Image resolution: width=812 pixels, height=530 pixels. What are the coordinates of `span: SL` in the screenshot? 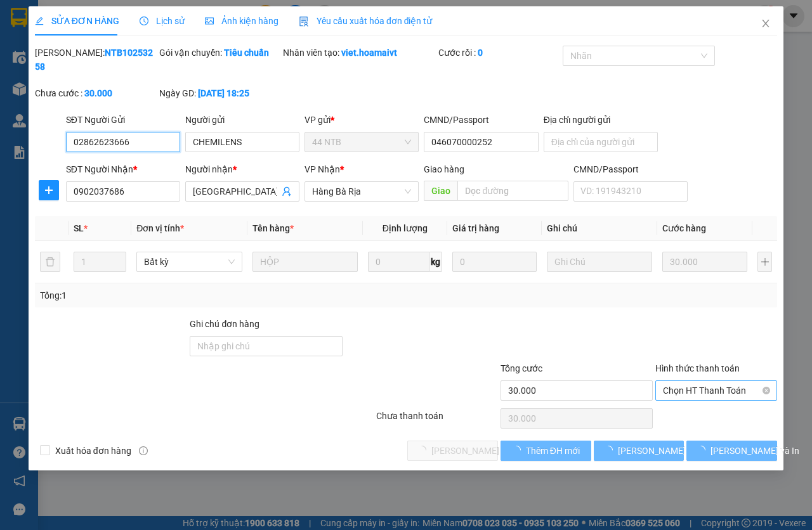 It's located at (79, 229).